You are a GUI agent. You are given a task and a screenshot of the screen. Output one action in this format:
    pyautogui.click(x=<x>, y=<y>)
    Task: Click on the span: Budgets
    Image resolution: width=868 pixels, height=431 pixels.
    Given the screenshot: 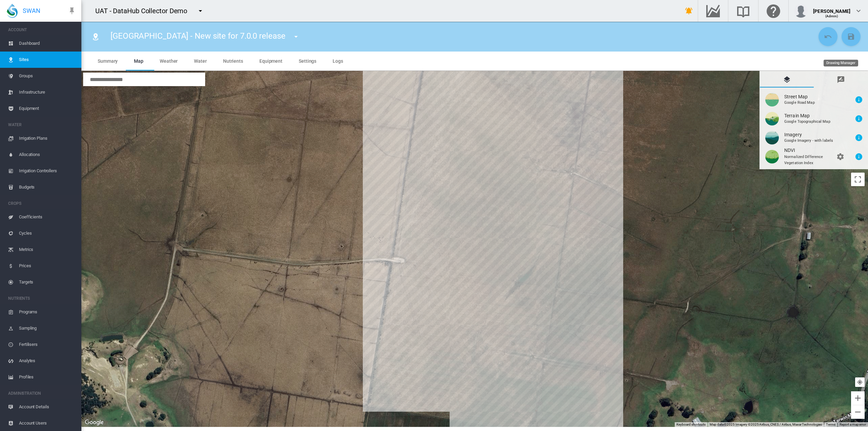 What is the action you would take?
    pyautogui.click(x=48, y=187)
    